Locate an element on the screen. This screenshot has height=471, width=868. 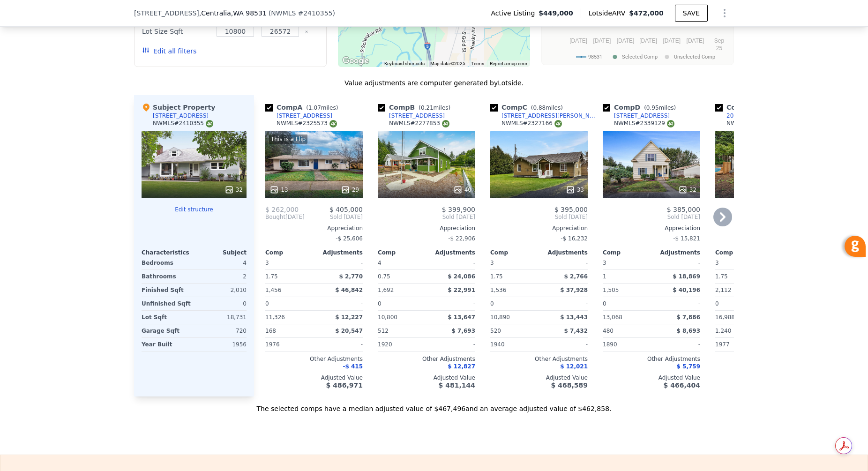
div: 40 is located at coordinates (462, 190).